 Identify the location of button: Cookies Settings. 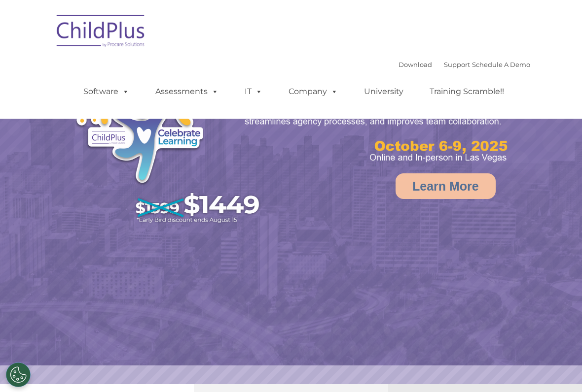
(18, 375).